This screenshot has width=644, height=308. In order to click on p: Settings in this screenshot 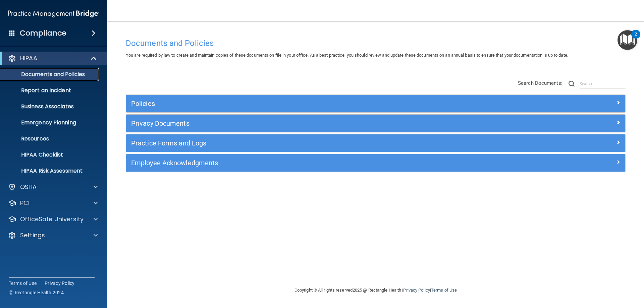, I will do `click(33, 235)`.